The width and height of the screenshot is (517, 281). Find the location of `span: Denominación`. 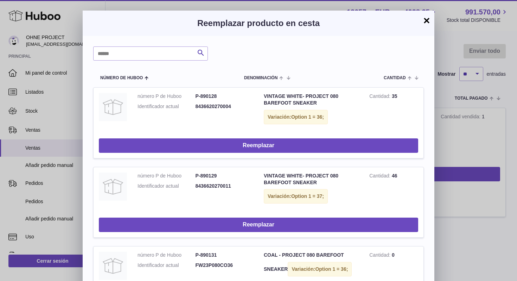

span: Denominación is located at coordinates (261, 78).